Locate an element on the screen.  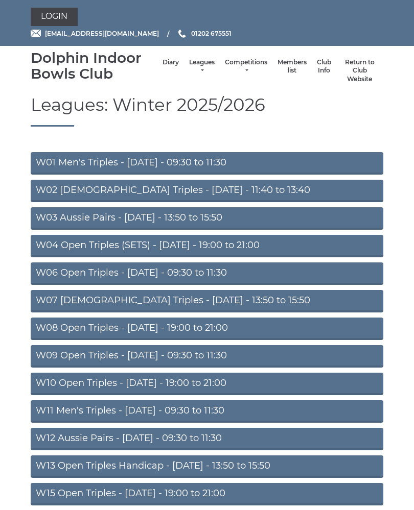
a: Return to Club Website is located at coordinates (360, 71).